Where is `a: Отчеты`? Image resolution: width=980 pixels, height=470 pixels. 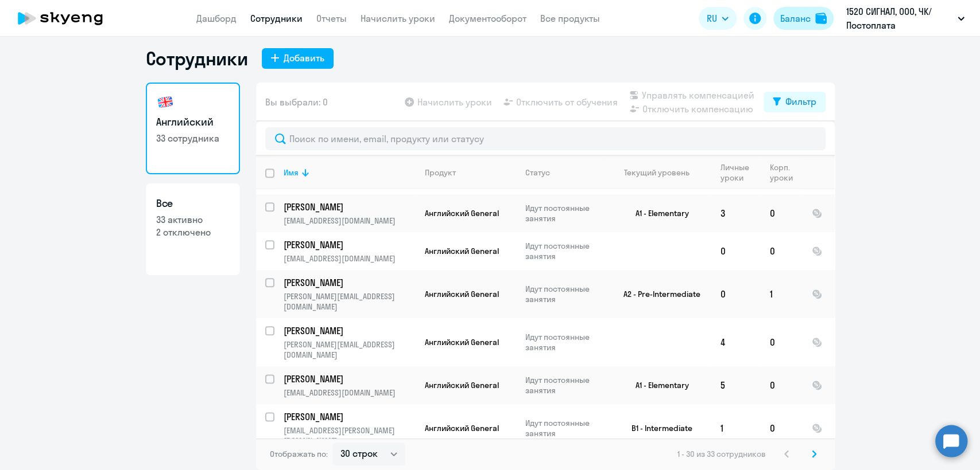
a: Отчеты is located at coordinates (331, 18).